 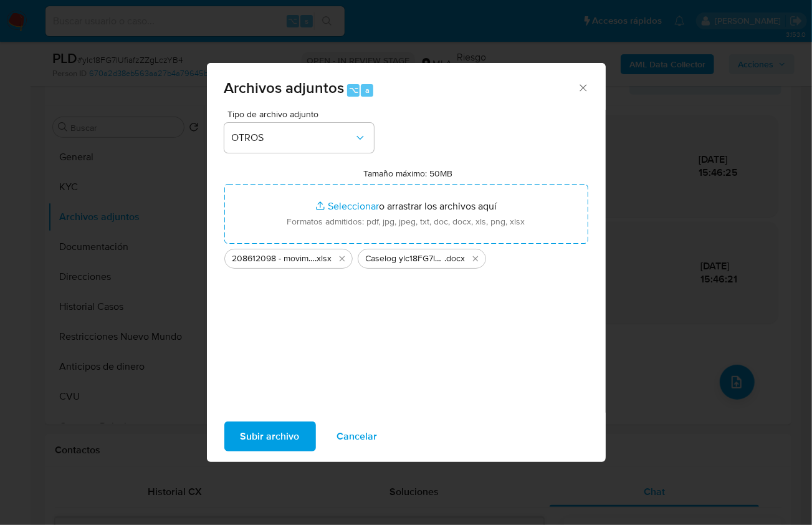 What do you see at coordinates (454, 259) in the screenshot?
I see `span: .docx` at bounding box center [454, 259].